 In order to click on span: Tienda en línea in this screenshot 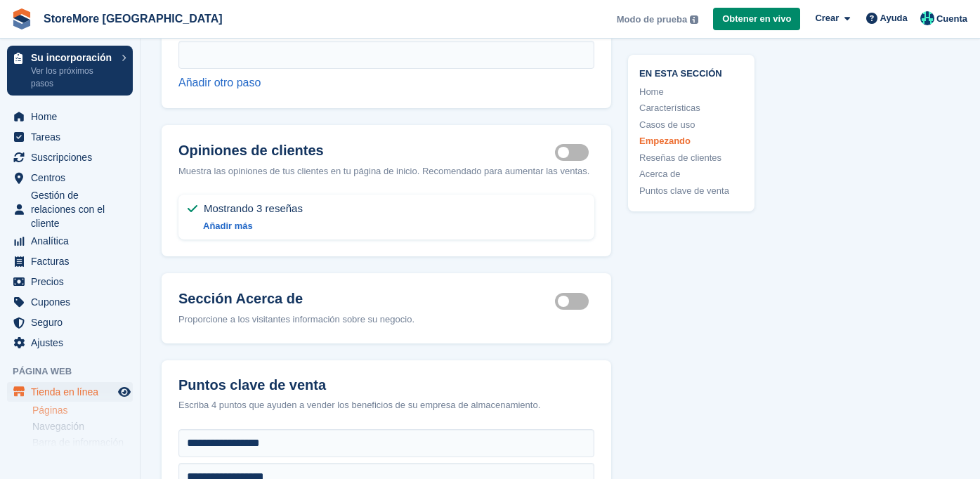, I will do `click(73, 392)`.